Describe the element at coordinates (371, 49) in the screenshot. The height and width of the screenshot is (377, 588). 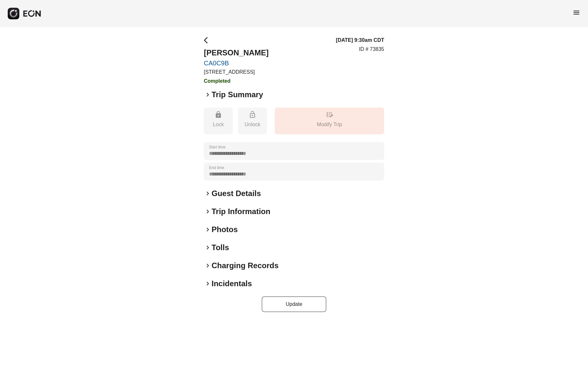
I see `p: ID # 73835` at that location.